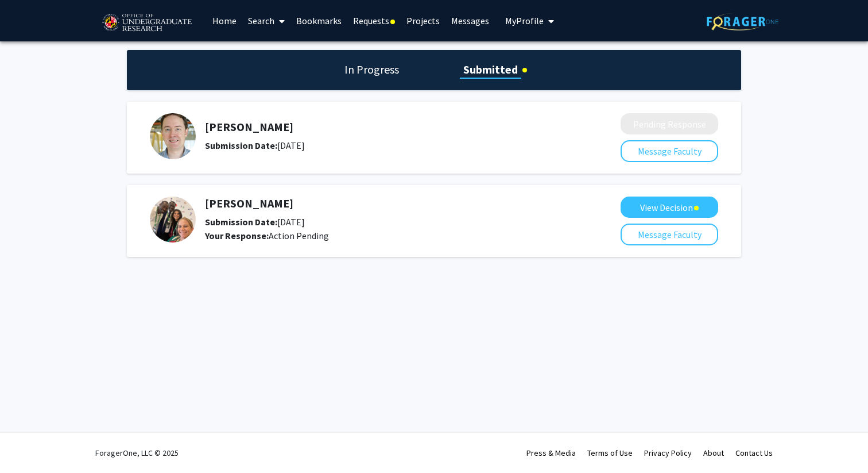 This screenshot has height=473, width=868. I want to click on a: Messages, so click(471, 21).